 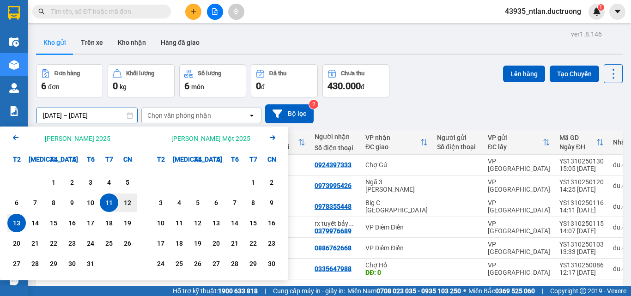 I want to click on div: 10, so click(x=90, y=203).